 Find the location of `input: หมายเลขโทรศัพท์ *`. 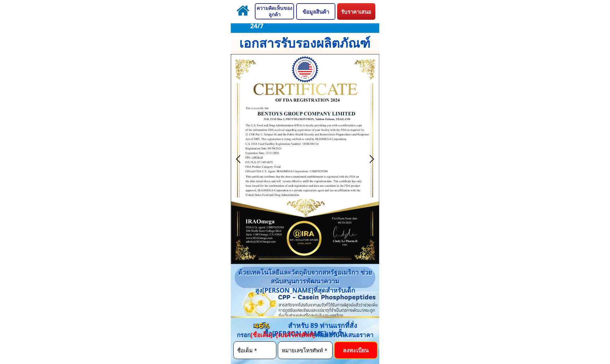

input: หมายเลขโทรศัพท์ * is located at coordinates (305, 350).